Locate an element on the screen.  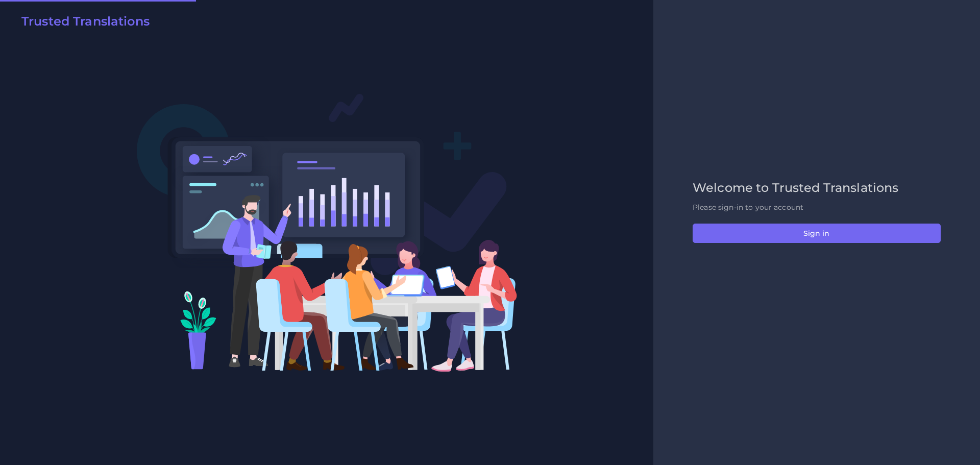
button: Sign in is located at coordinates (816, 233).